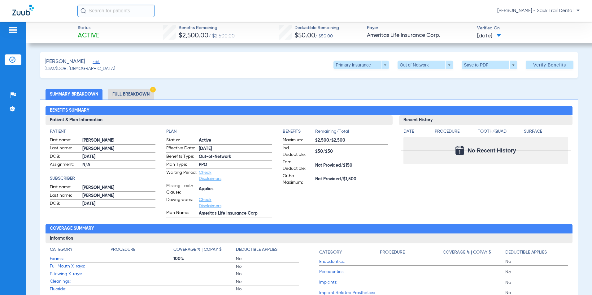 This screenshot has width=592, height=295. Describe the element at coordinates (13, 30) in the screenshot. I see `img: hamburger-icon` at that location.